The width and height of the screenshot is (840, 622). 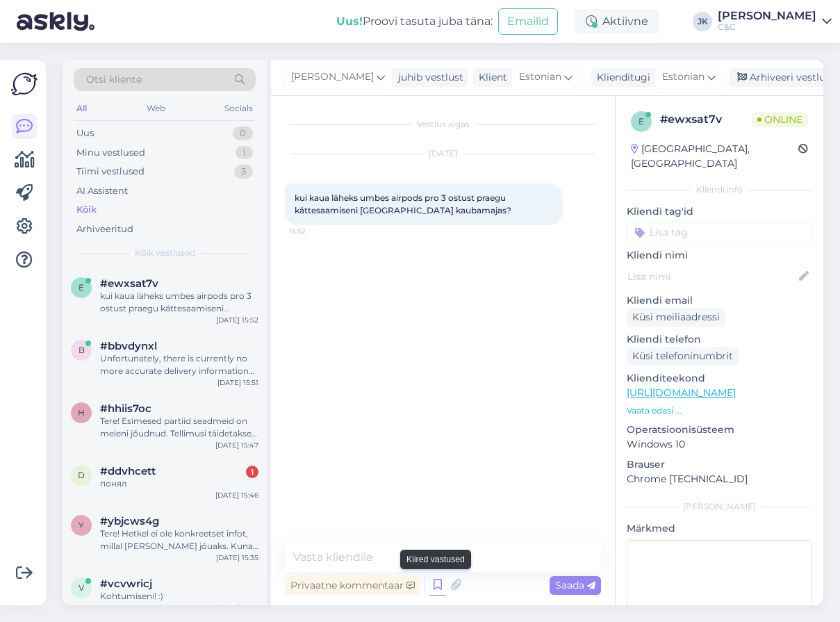 What do you see at coordinates (719, 339) in the screenshot?
I see `p: Kliendi telefon` at bounding box center [719, 339].